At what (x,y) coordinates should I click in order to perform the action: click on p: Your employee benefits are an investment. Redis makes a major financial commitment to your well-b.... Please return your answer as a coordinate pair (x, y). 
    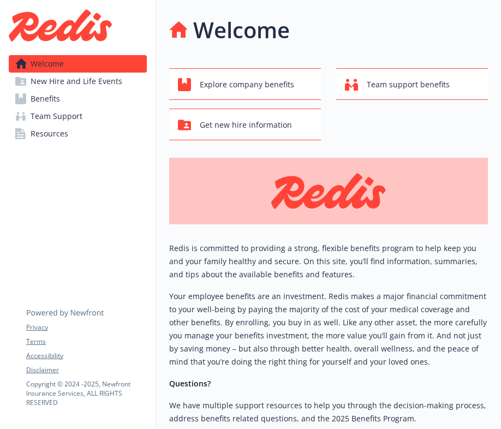
    Looking at the image, I should click on (329, 329).